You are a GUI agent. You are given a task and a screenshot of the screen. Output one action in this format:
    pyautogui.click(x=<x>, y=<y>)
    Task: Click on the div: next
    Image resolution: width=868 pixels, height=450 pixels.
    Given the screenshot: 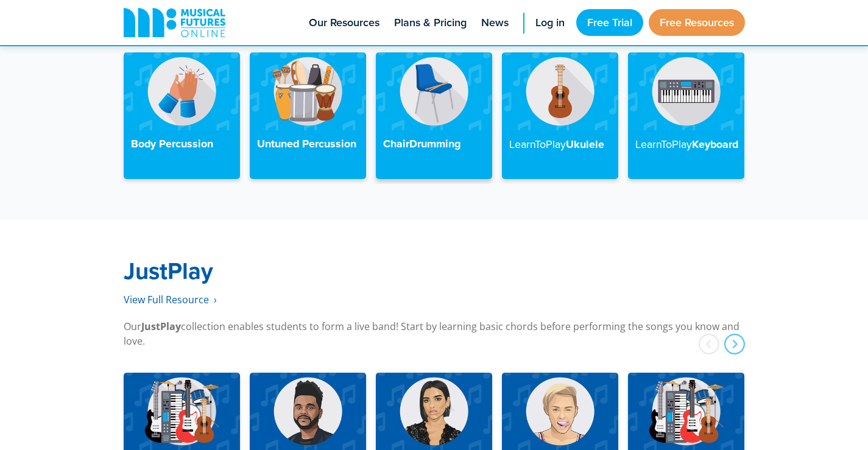 What is the action you would take?
    pyautogui.click(x=735, y=344)
    